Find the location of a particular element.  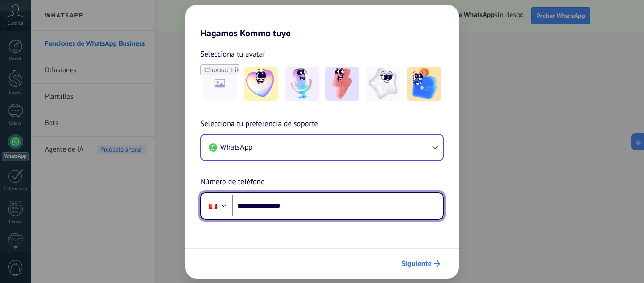

img: -3.jpeg is located at coordinates (342, 84).